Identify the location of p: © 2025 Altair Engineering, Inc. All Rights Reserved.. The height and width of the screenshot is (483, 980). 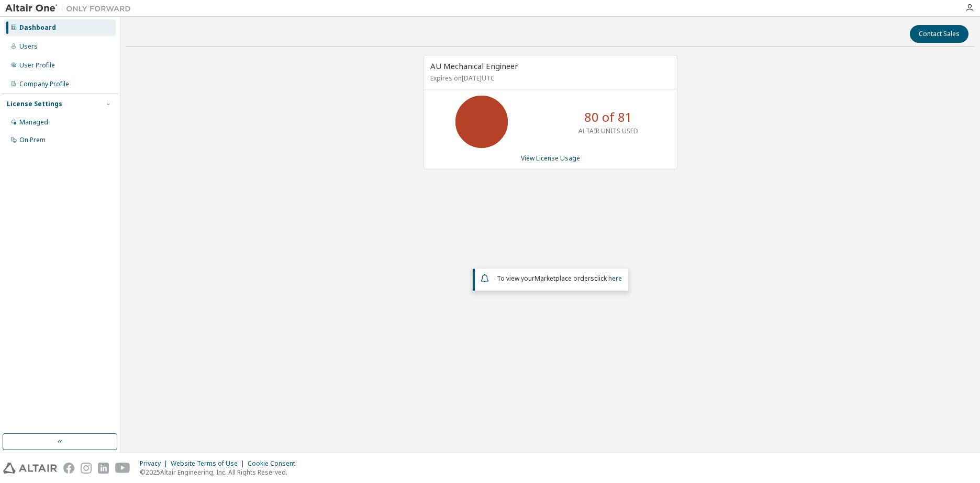
(221, 472).